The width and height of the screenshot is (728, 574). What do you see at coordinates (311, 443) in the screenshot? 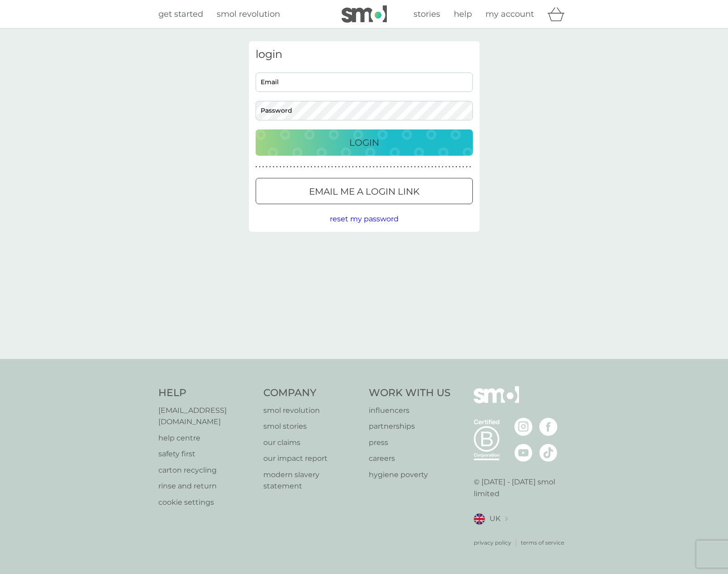
I see `p: our claims` at bounding box center [311, 443].